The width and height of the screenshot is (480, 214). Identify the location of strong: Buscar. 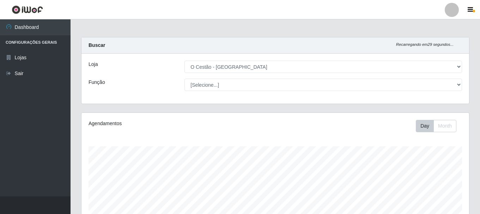
(97, 45).